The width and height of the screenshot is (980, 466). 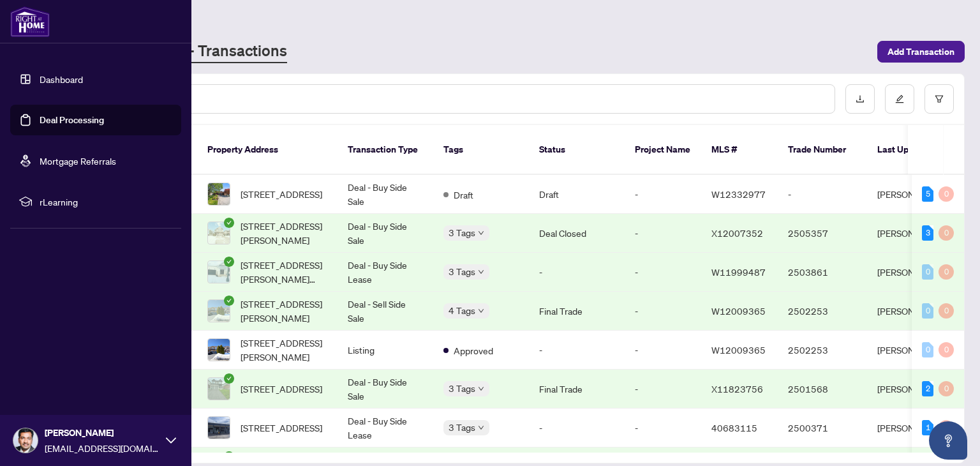 What do you see at coordinates (822, 272) in the screenshot?
I see `td: 2503861` at bounding box center [822, 272].